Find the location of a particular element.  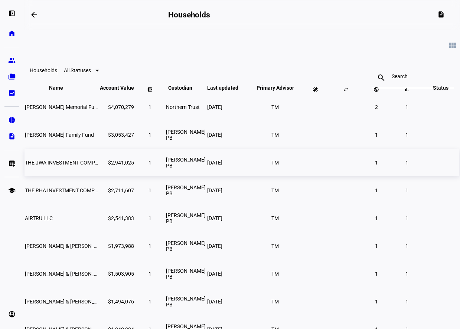

span: Custodian is located at coordinates (185, 88).